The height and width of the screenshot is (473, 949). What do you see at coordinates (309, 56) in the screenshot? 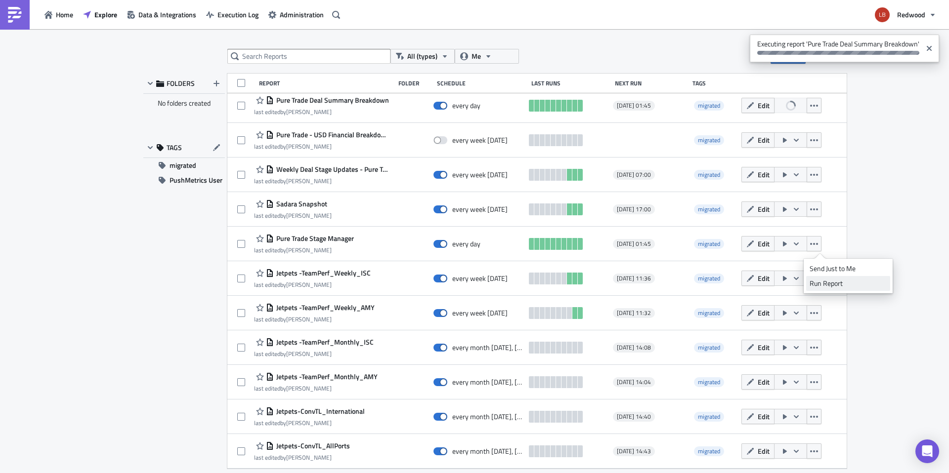
I see `input: Search Reports` at bounding box center [309, 56].